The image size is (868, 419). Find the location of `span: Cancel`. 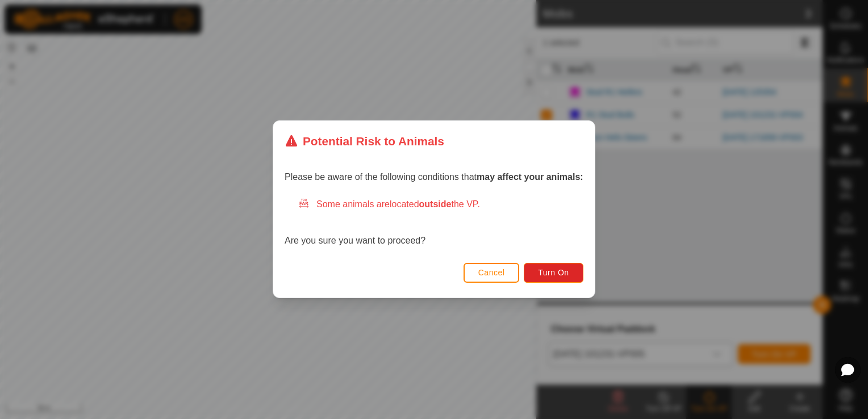

span: Cancel is located at coordinates (491, 273).